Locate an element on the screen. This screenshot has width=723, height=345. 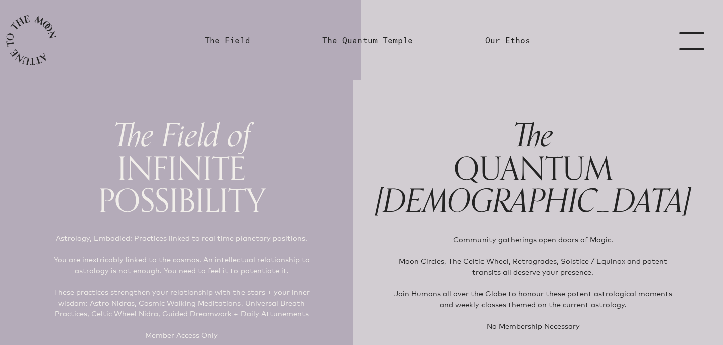
span: The Field of is located at coordinates (181, 136).